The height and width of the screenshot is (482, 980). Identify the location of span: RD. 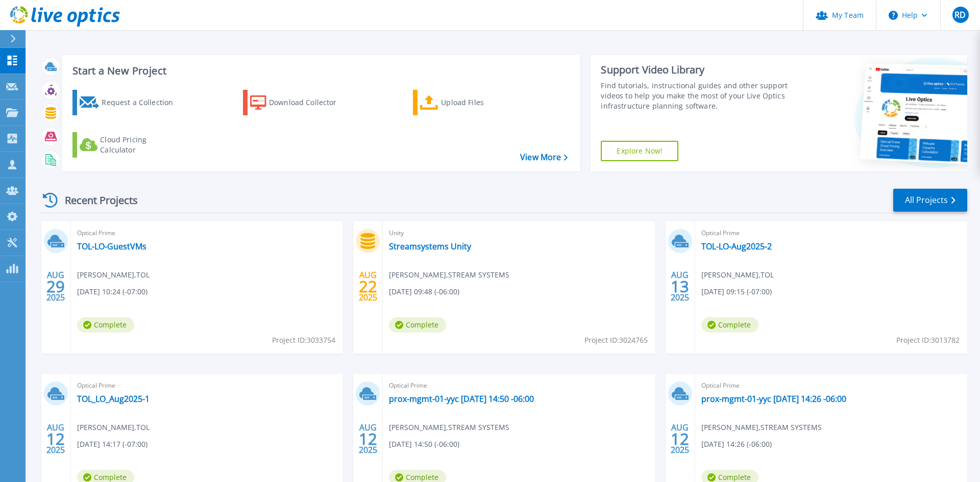
(960, 15).